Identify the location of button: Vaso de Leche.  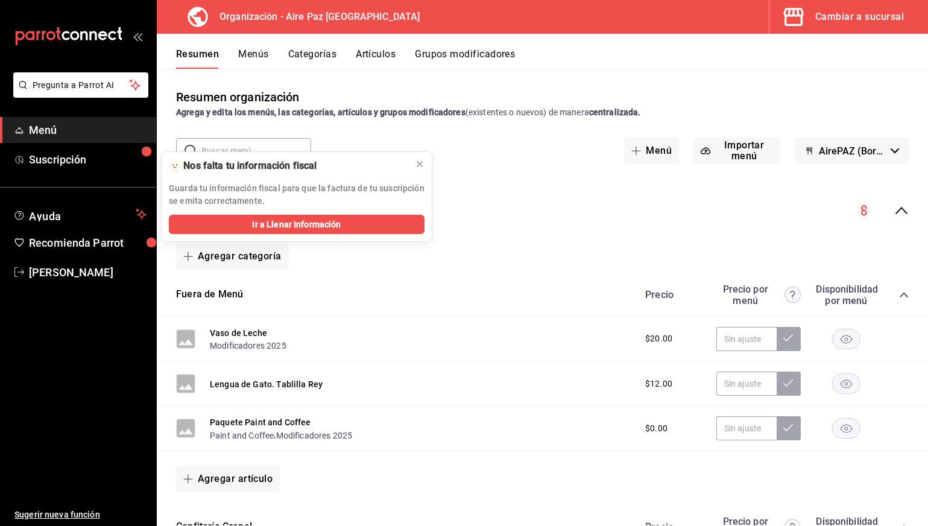
(238, 333).